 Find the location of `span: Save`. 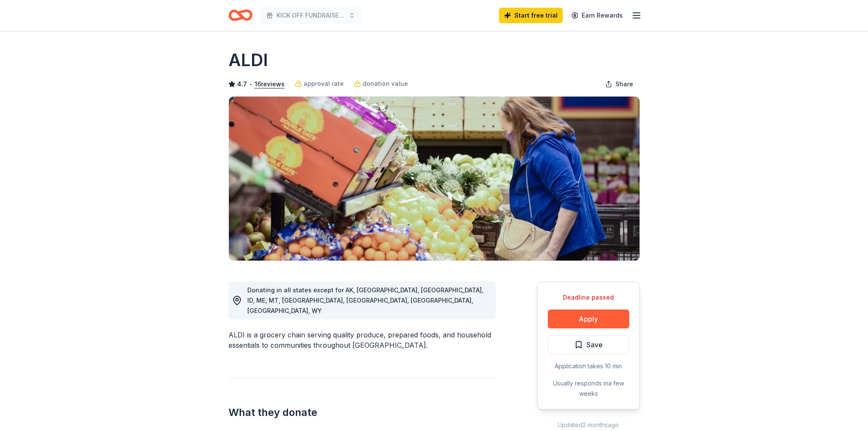

span: Save is located at coordinates (595, 345).